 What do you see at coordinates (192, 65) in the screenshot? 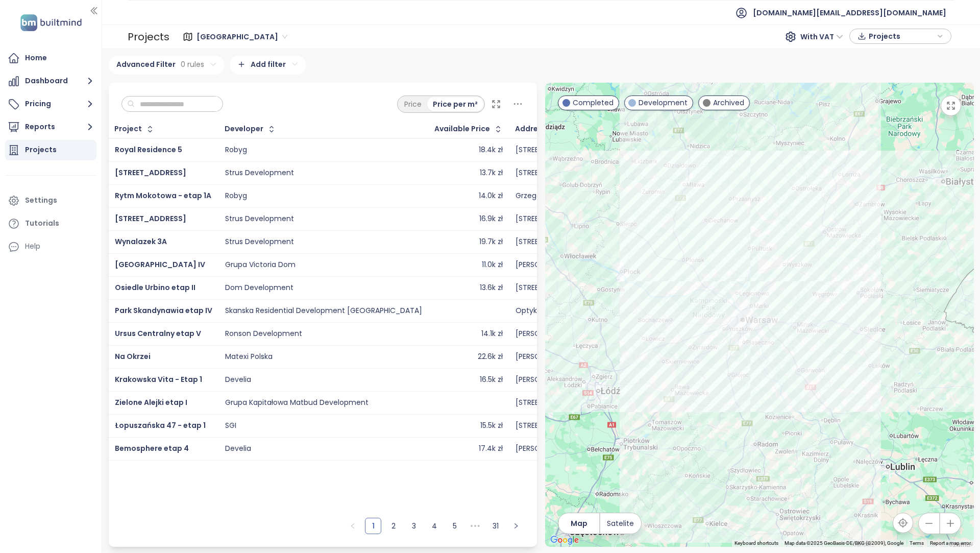
I see `span: 0 rules` at bounding box center [192, 65].